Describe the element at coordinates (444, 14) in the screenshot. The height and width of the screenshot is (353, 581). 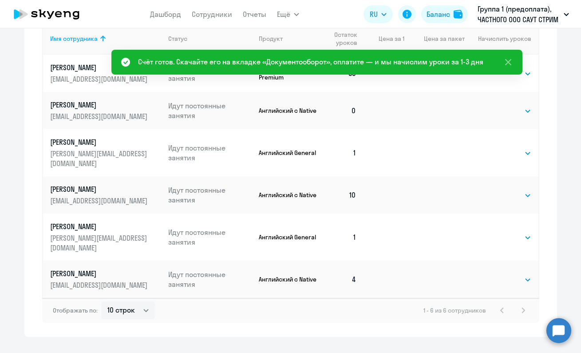
I see `a: Балансbalance` at that location.